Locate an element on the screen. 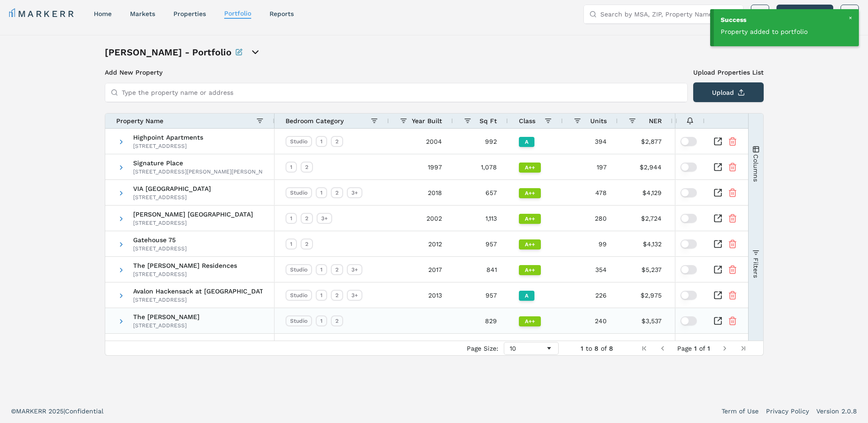 This screenshot has height=423, width=868. button: Upload is located at coordinates (729, 92).